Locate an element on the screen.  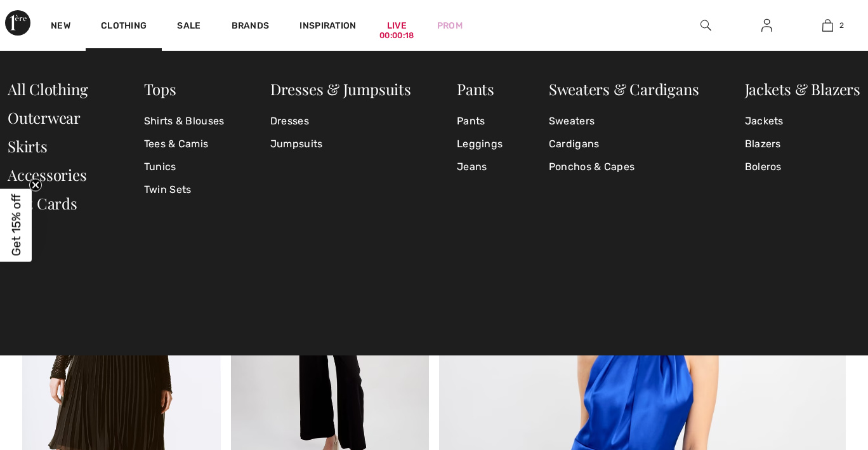
img: 1ère Avenue is located at coordinates (17, 23).